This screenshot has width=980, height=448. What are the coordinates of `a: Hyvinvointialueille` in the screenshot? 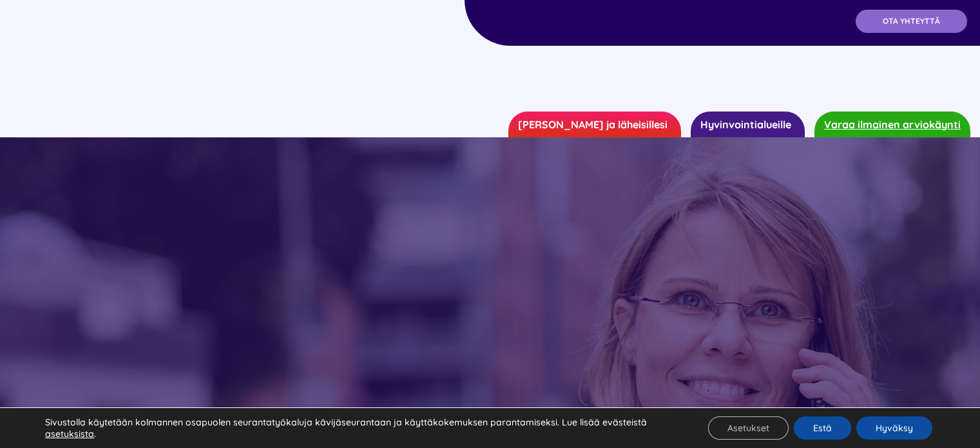 It's located at (747, 125).